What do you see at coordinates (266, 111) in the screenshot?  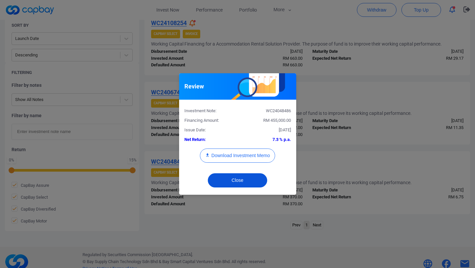 I see `div: WC24048486` at bounding box center [266, 111].